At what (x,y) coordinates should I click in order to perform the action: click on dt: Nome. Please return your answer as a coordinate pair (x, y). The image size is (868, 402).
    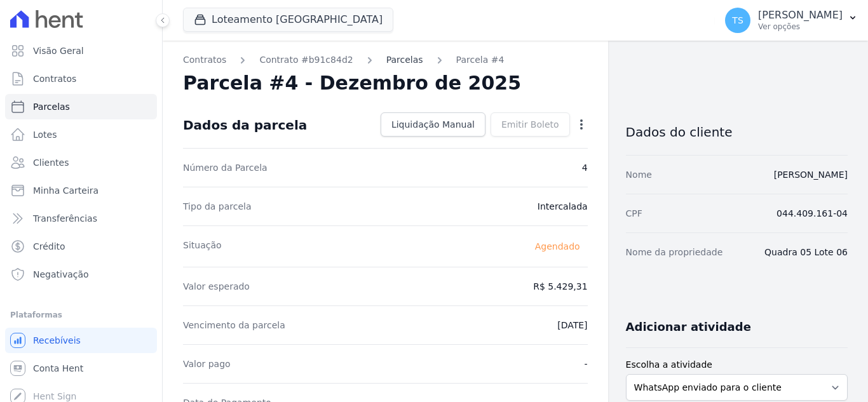
    Looking at the image, I should click on (639, 175).